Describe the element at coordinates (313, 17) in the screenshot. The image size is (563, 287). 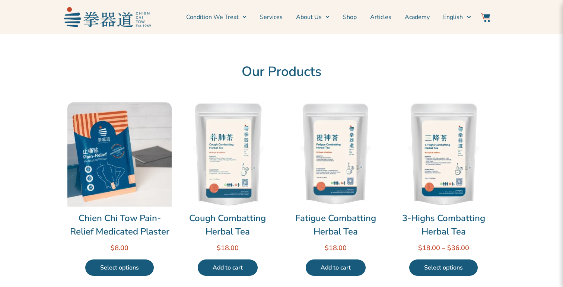
I see `a: About Us` at that location.